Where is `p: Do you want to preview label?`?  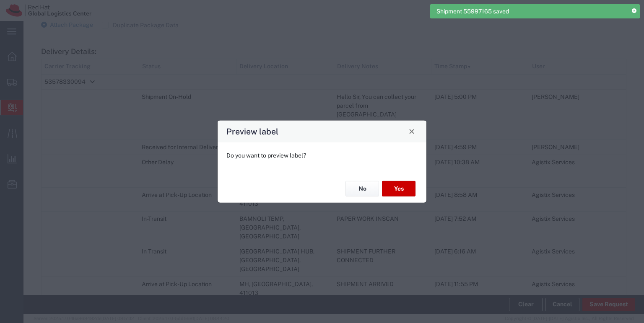
p: Do you want to preview label? is located at coordinates (322, 155).